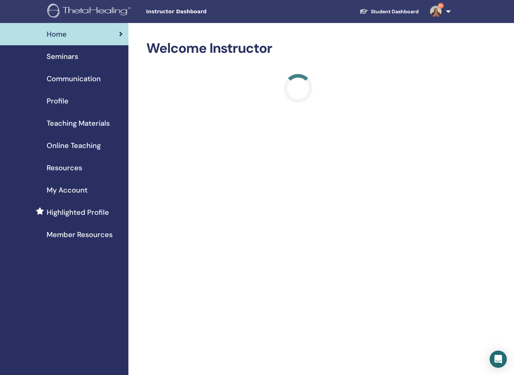 The width and height of the screenshot is (514, 375). Describe the element at coordinates (78, 212) in the screenshot. I see `span: Highlighted Profile` at that location.